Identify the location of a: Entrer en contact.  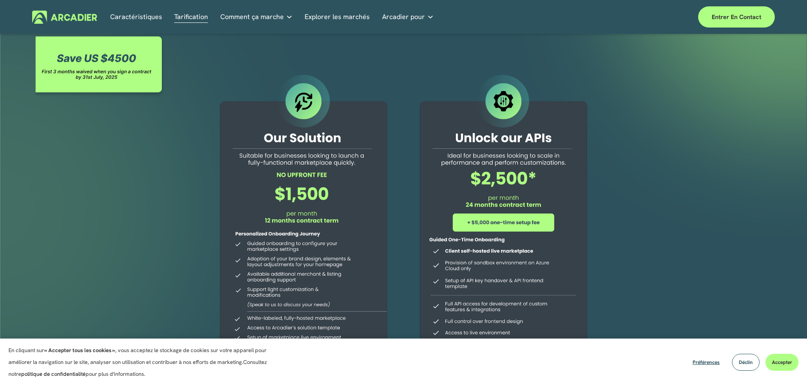
(736, 17).